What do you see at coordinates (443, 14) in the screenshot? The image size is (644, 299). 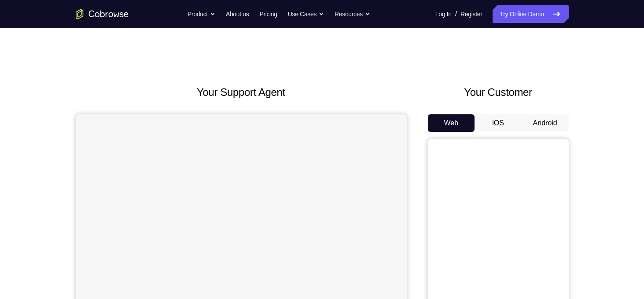 I see `a: Log In` at bounding box center [443, 14].